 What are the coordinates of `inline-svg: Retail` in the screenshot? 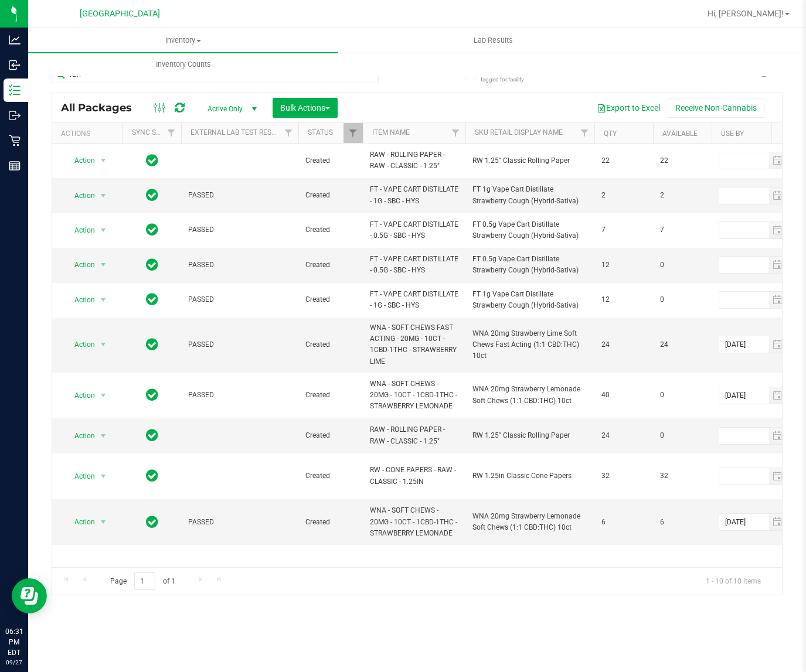 It's located at (15, 141).